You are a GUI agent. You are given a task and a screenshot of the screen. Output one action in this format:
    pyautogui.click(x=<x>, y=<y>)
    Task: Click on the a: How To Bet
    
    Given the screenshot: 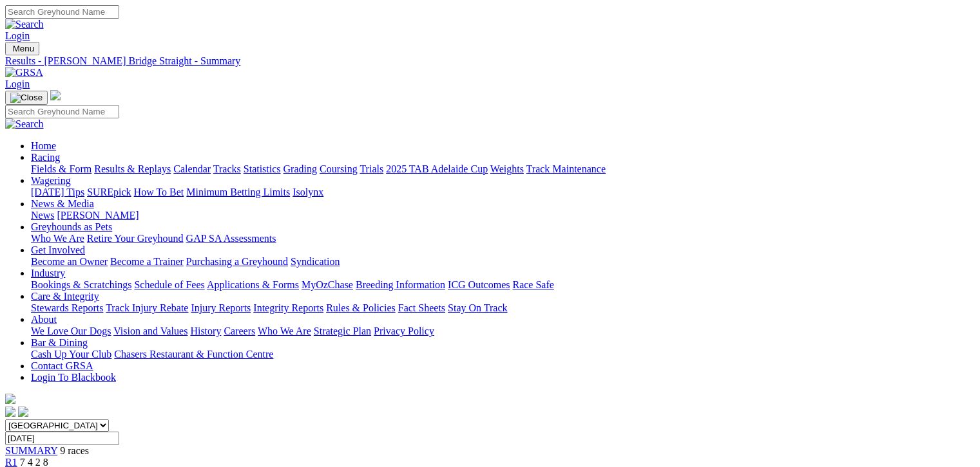 What is the action you would take?
    pyautogui.click(x=159, y=192)
    